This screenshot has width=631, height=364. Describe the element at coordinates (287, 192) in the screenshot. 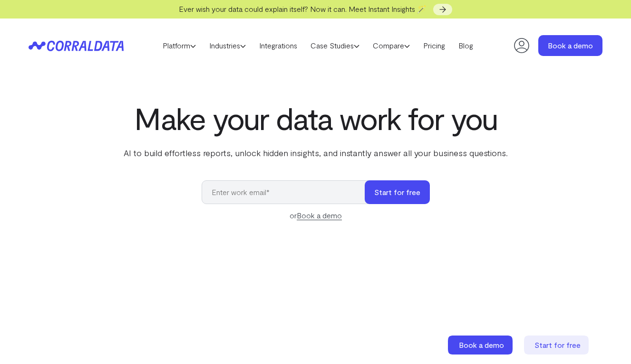

I see `input: Enter work email*` at that location.